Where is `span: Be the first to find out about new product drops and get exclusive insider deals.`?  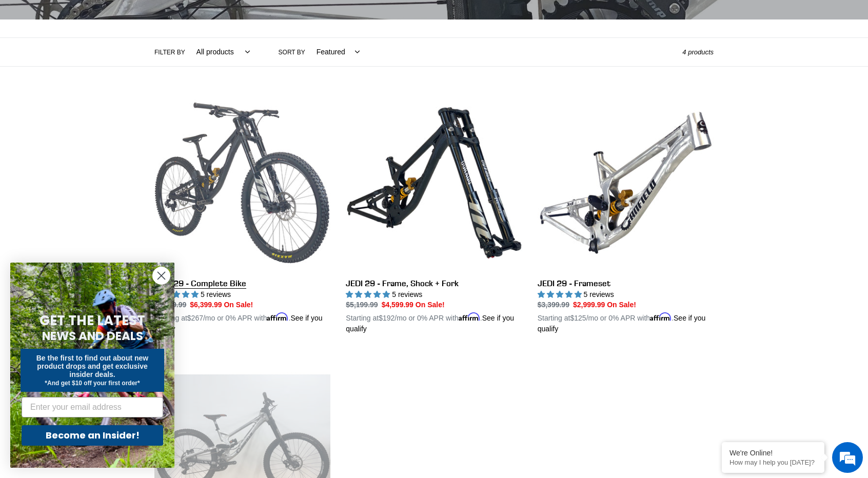 span: Be the first to find out about new product drops and get exclusive insider deals. is located at coordinates (92, 367).